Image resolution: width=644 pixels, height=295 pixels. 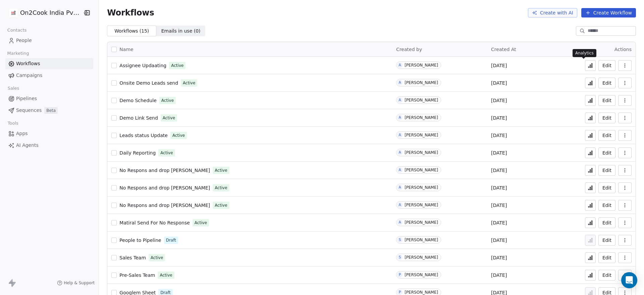 What do you see at coordinates (17, 30) in the screenshot?
I see `span: Contacts` at bounding box center [17, 30].